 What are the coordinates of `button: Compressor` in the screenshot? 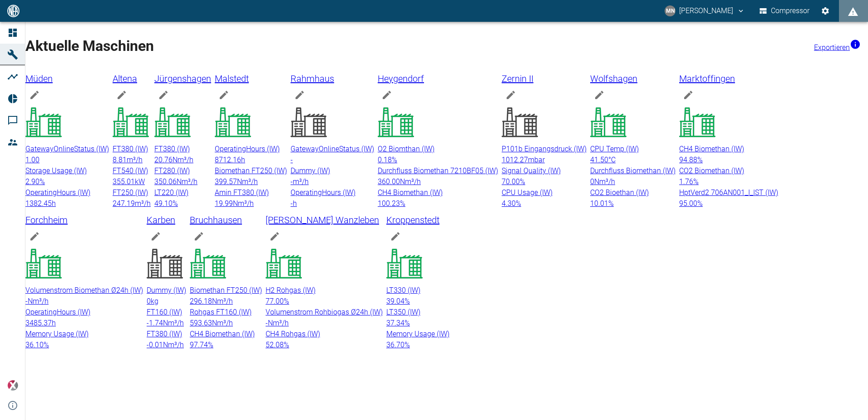 It's located at (784, 11).